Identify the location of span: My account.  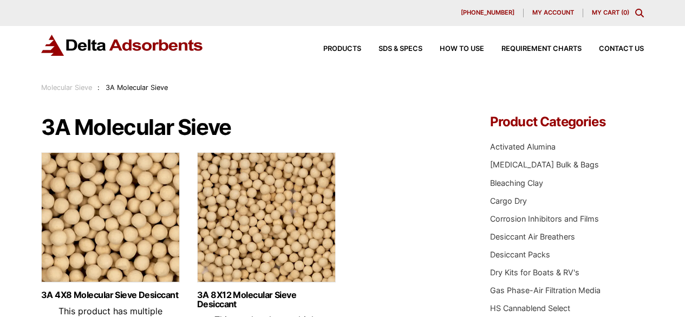
(553, 12).